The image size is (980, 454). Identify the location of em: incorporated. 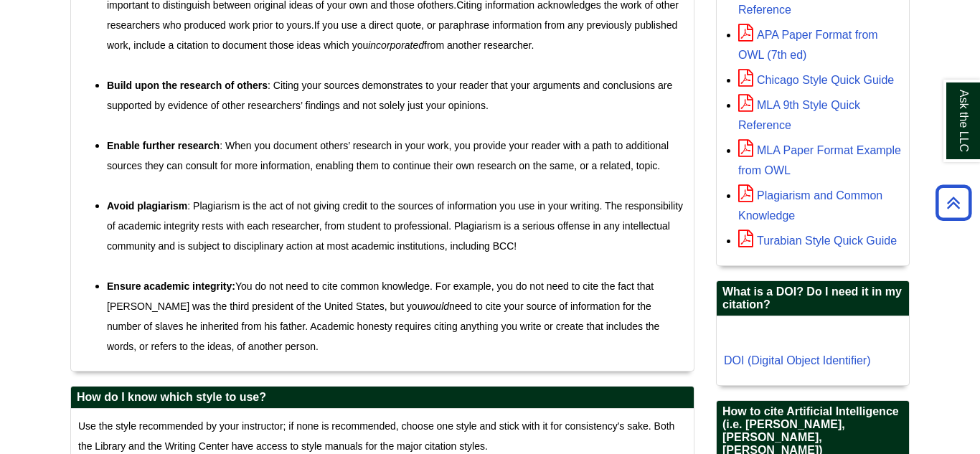
(396, 45).